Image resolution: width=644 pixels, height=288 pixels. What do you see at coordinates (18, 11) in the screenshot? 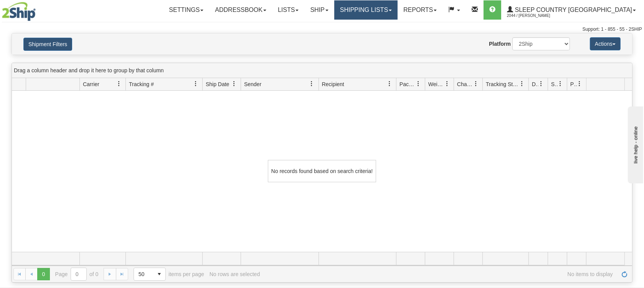
I see `img: logo2044.jpg` at bounding box center [18, 11].